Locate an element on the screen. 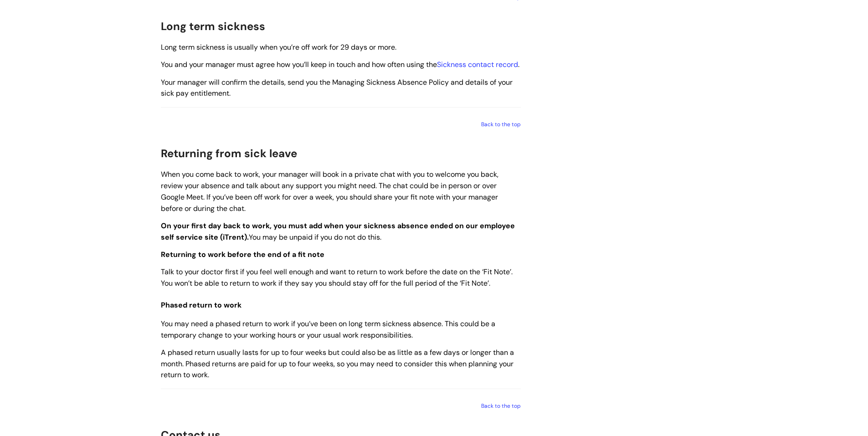 The image size is (868, 436). a: Sickness contact record is located at coordinates (477, 64).